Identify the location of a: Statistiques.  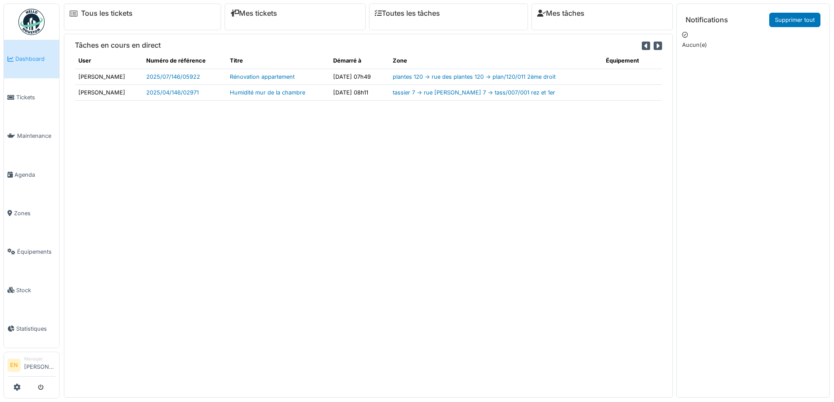
(32, 329).